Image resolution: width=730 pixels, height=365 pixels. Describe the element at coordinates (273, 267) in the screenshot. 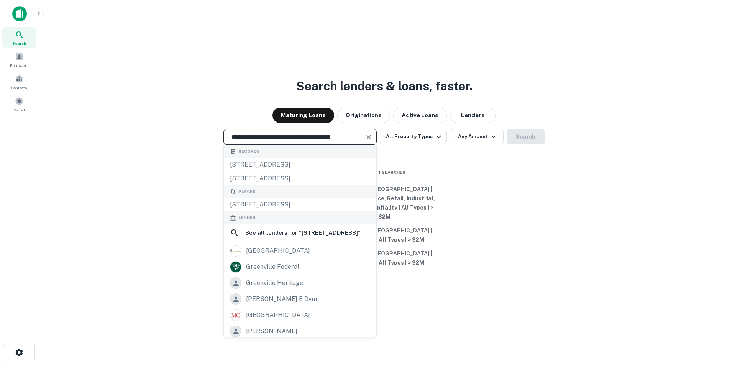

I see `div: greenville federal` at that location.